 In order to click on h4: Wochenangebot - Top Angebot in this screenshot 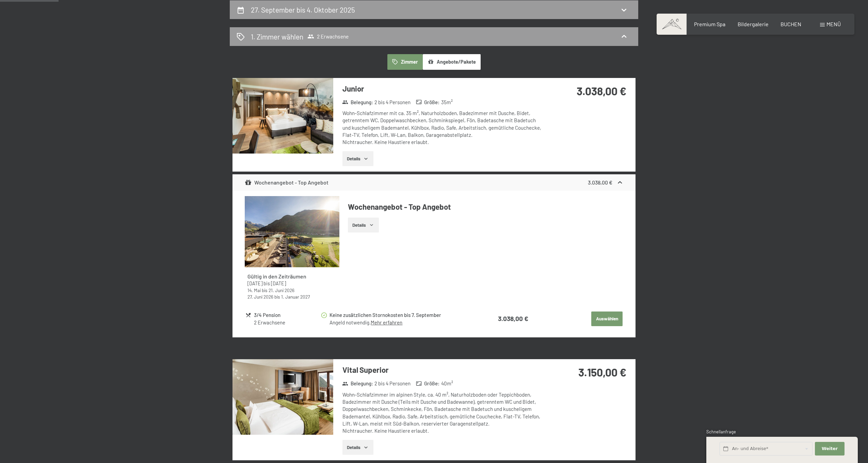, I will do `click(485, 206)`.